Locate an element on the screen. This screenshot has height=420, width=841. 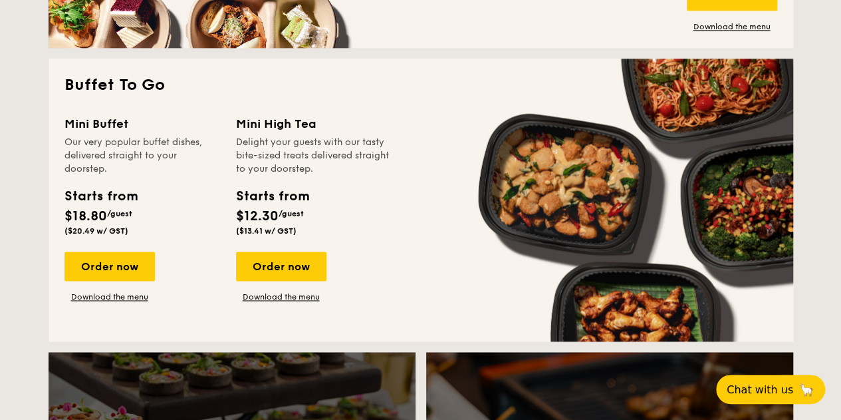
span: ($20.49 w/ GST) is located at coordinates (96, 231).